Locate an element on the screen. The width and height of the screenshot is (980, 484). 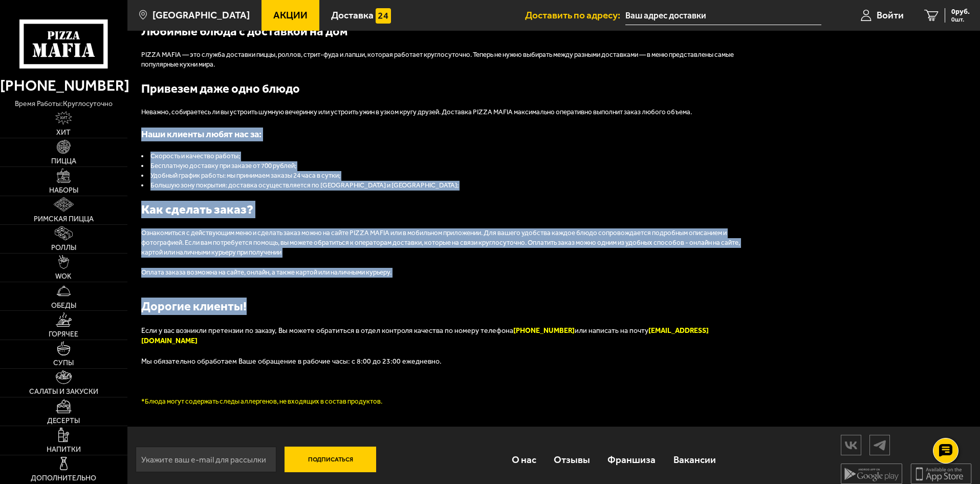
b: Дорогие клиенты! is located at coordinates (194, 306).